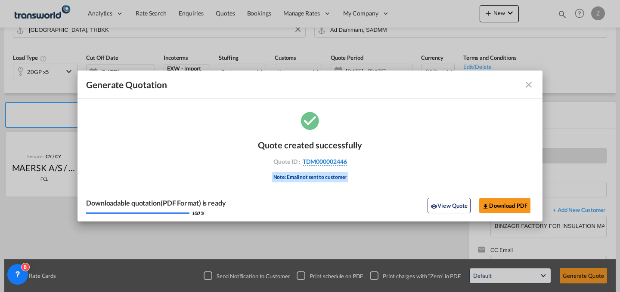 This screenshot has height=292, width=620. I want to click on md-icon: icon-checkbox-marked-circle, so click(310, 120).